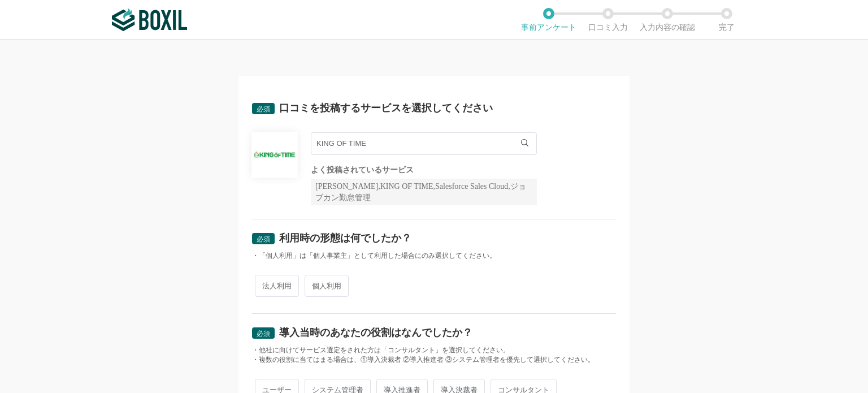  I want to click on div: 利用時の形態は何でしたか？, so click(345, 238).